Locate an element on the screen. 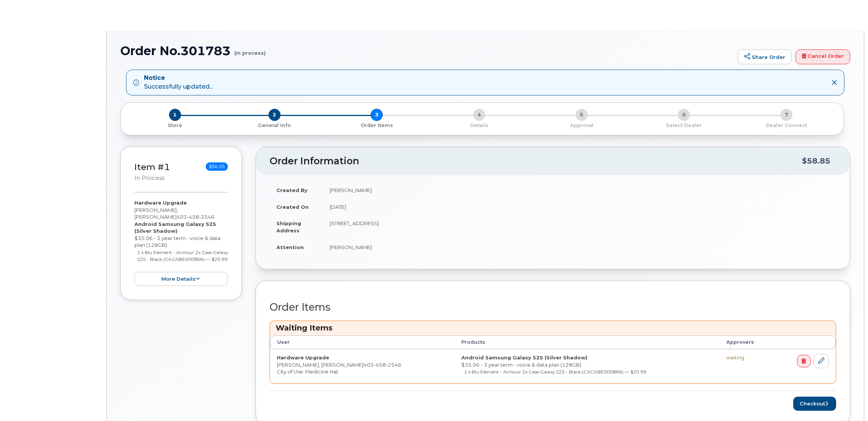  button: Checkout is located at coordinates (814, 403).